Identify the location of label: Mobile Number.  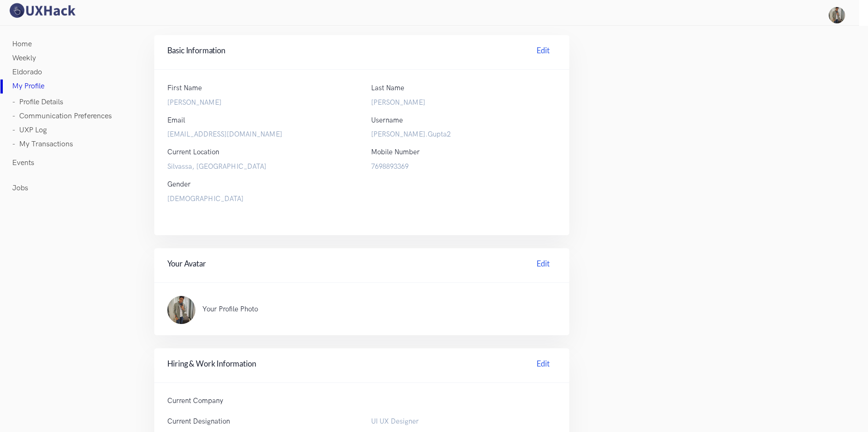
(395, 152).